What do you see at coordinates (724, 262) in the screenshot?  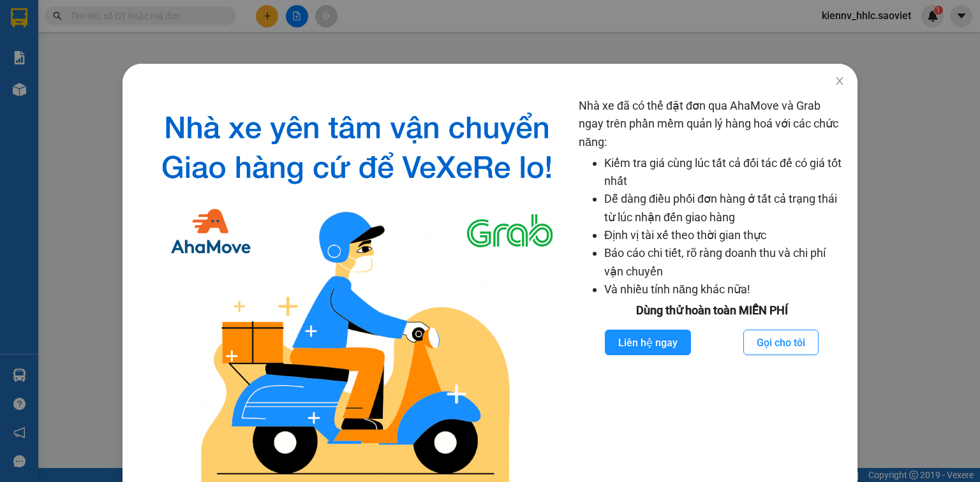 I see `li: Báo cáo chi tiết, rõ ràng doanh thu và chi phí vận chuyển` at bounding box center [724, 262].